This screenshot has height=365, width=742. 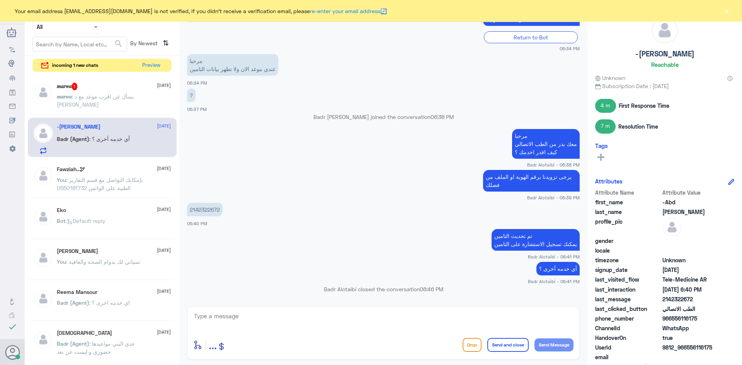 I want to click on span: By Newest, so click(x=143, y=44).